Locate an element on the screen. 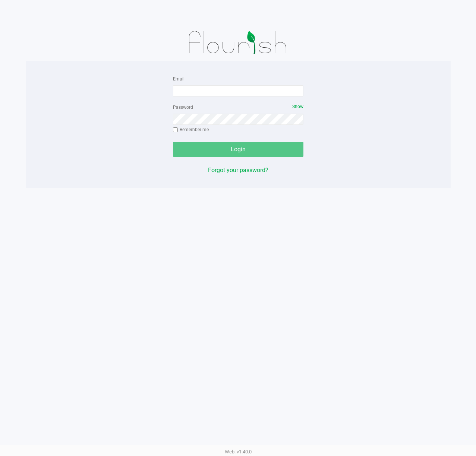  label: Remember me is located at coordinates (191, 130).